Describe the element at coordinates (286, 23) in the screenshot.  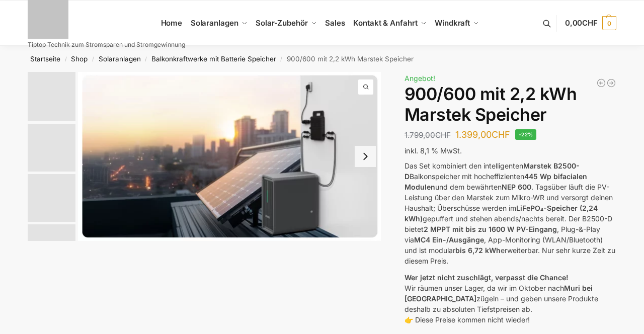
I see `a: Solar-Zubehör` at that location.